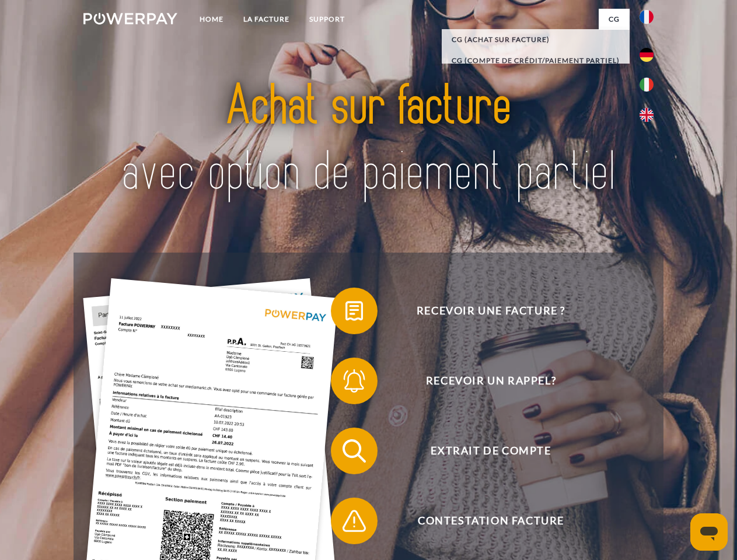 Image resolution: width=737 pixels, height=560 pixels. I want to click on img: qb_search.svg, so click(354, 451).